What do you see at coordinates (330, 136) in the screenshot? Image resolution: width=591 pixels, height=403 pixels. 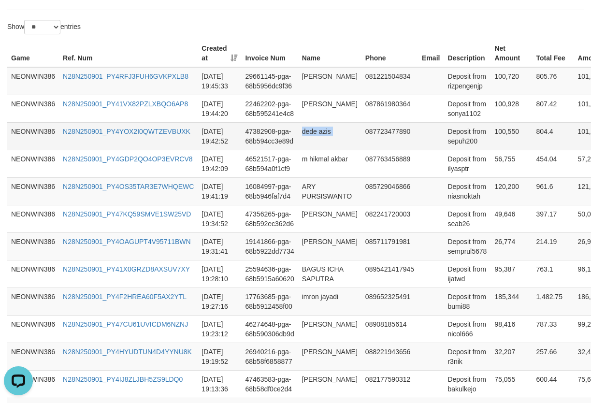 I see `td: dede azis` at bounding box center [330, 136].